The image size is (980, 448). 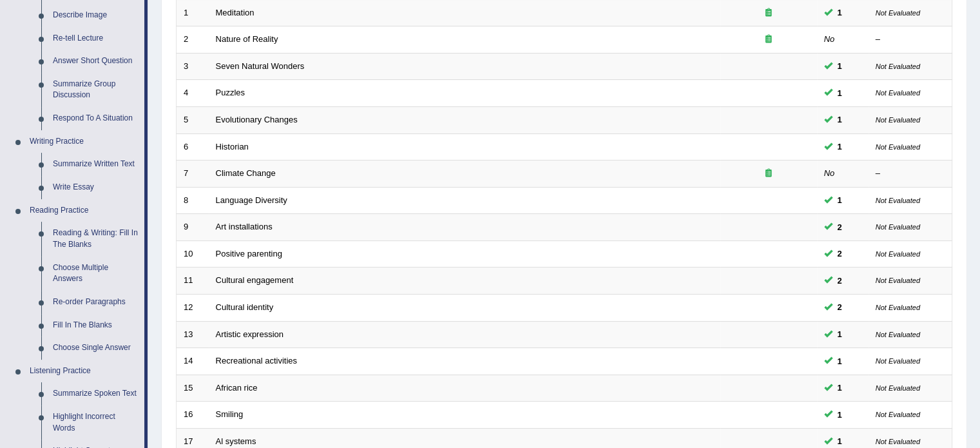 What do you see at coordinates (95, 239) in the screenshot?
I see `a: Reading & Writing: Fill In The Blanks` at bounding box center [95, 239].